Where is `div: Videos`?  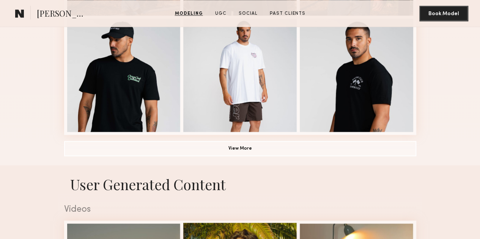
div: Videos is located at coordinates (240, 209).